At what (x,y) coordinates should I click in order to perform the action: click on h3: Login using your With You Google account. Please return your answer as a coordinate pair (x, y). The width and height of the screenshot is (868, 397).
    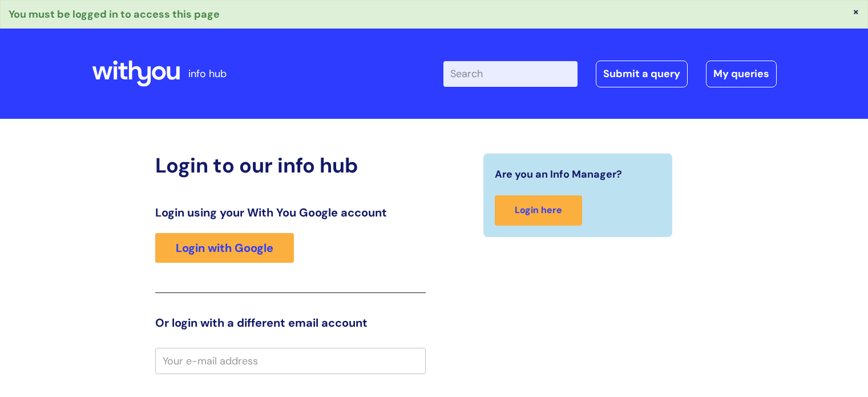
    Looking at the image, I should click on (290, 212).